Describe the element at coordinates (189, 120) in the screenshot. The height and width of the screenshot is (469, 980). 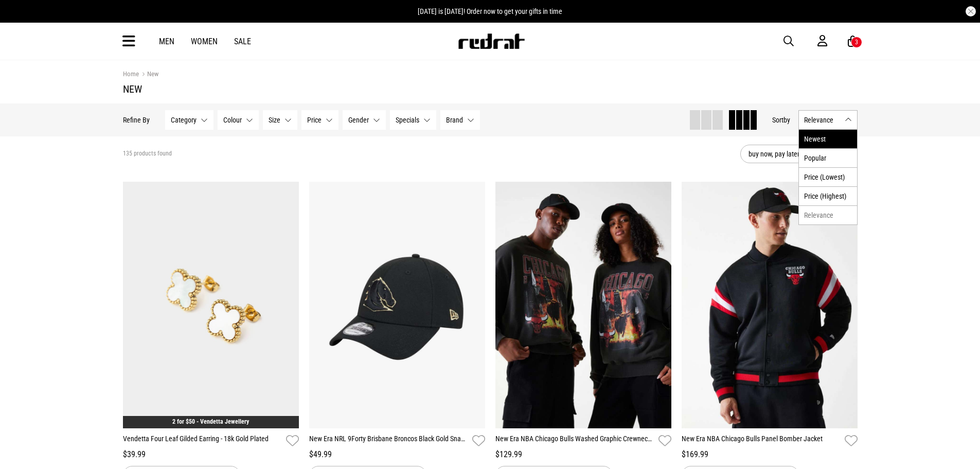
I see `button: Category` at that location.